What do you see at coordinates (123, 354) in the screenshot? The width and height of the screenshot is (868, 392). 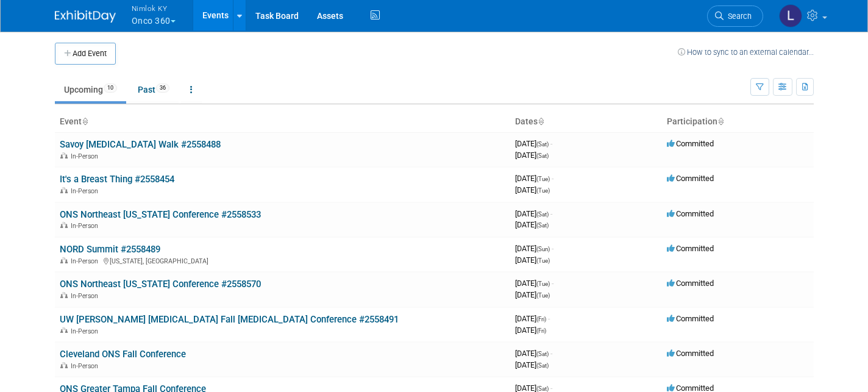 I see `a: Cleveland ONS Fall Conference` at bounding box center [123, 354].